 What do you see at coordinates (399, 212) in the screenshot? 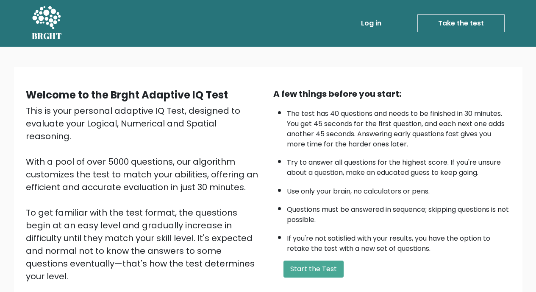
I see `li: Questions must be answered in sequence; skipping questions is not possible.` at bounding box center [399, 212].